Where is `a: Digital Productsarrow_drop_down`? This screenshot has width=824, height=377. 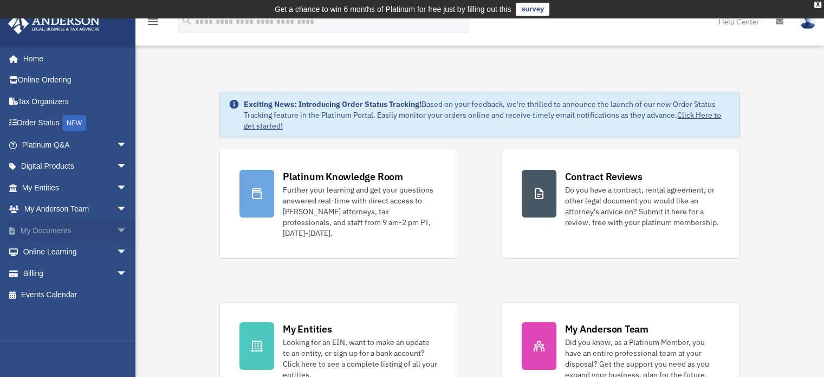 a: Digital Productsarrow_drop_down is located at coordinates (75, 166).